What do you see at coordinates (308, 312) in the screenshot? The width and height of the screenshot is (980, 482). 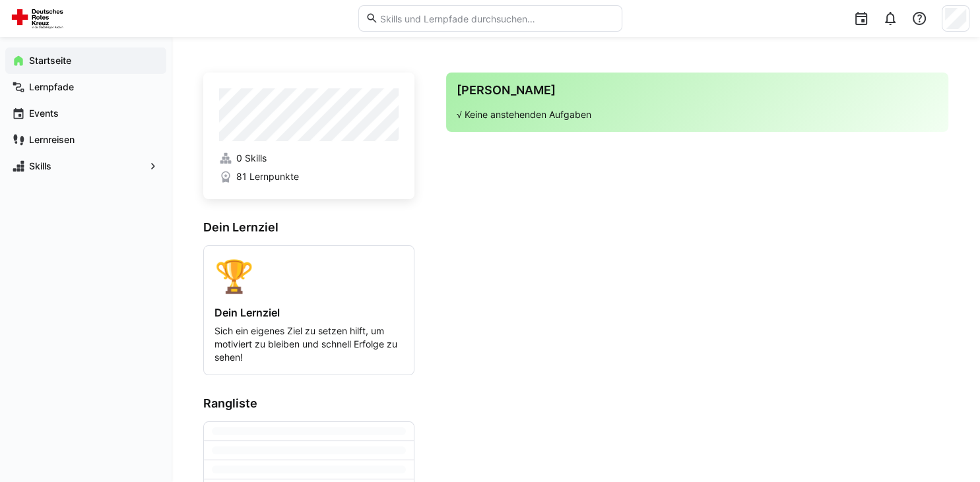 I see `h4: Dein Lernziel` at bounding box center [308, 312].